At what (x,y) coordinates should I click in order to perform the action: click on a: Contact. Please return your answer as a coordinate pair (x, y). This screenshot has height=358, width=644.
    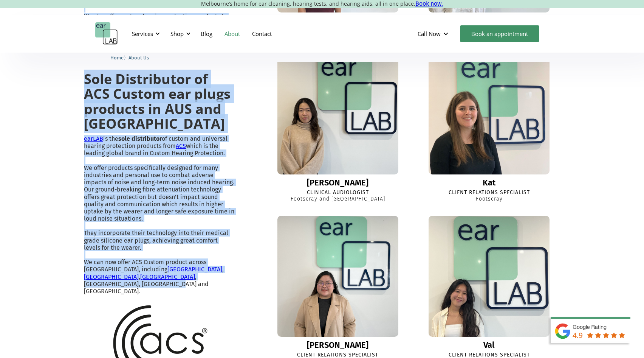
    Looking at the image, I should click on (262, 34).